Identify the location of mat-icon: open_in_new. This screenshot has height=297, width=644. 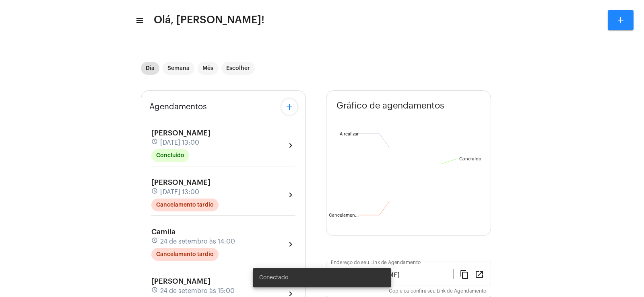
(479, 274).